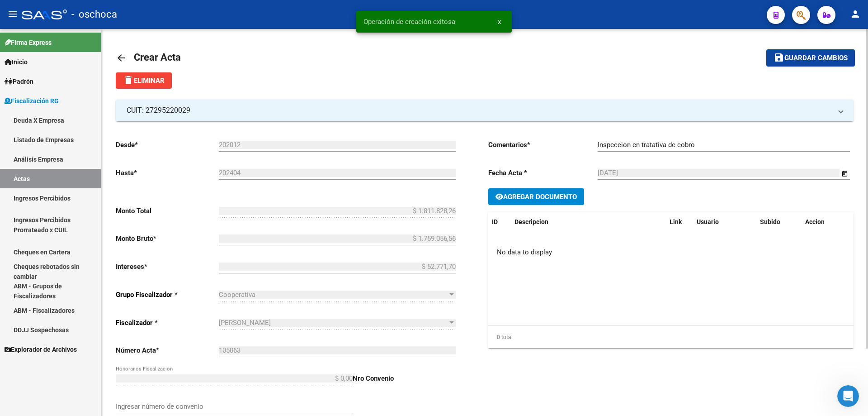  Describe the element at coordinates (485, 110) in the screenshot. I see `mat-expansion-panel-header: CUIT: 27295220029` at that location.